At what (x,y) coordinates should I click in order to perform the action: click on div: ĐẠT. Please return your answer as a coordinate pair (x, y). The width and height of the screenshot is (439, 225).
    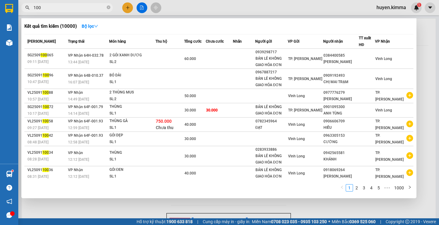
    Looking at the image, I should click on (271, 128).